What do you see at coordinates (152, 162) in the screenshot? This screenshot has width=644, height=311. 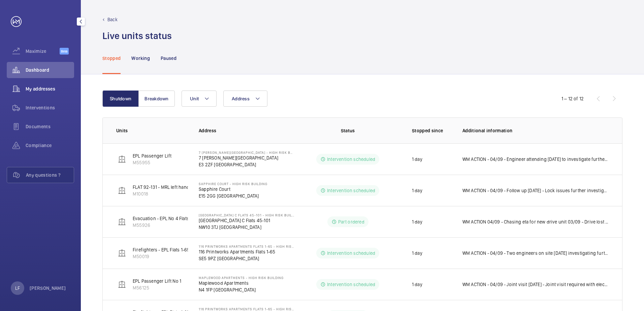 I see `p: M55955` at bounding box center [152, 162].